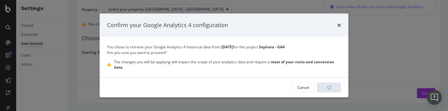 The width and height of the screenshot is (448, 111). I want to click on div: The changes you will be applying will impact the scope of your analytics data and require a, so click(227, 64).